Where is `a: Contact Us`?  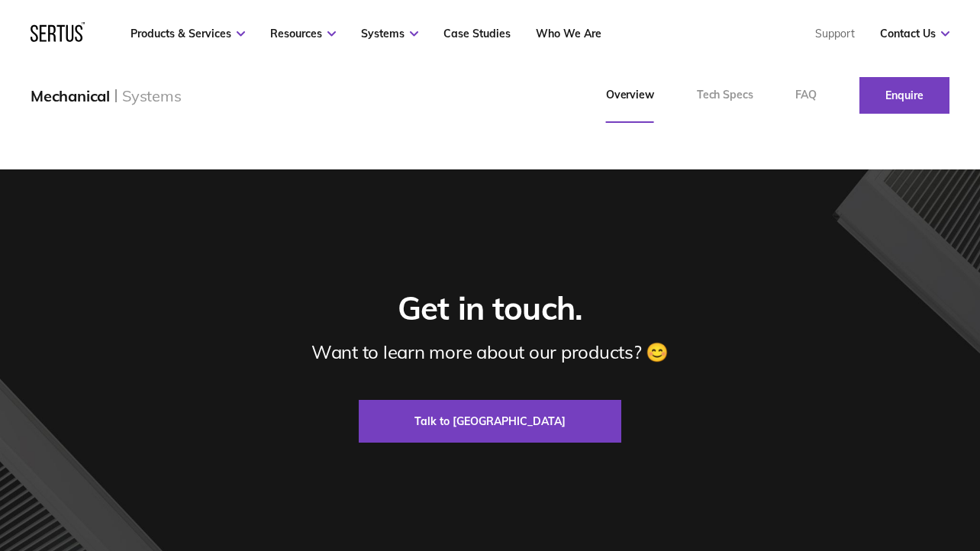
a: Contact Us is located at coordinates (915, 34).